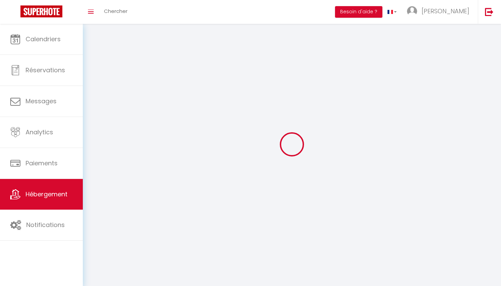 The width and height of the screenshot is (501, 286). What do you see at coordinates (46, 194) in the screenshot?
I see `span: Hébergement` at bounding box center [46, 194].